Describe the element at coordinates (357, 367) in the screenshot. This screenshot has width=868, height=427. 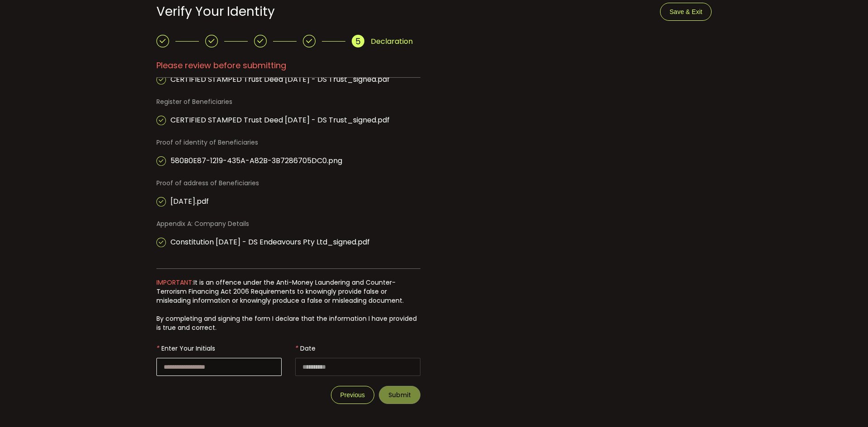
I see `input: 123` at that location.